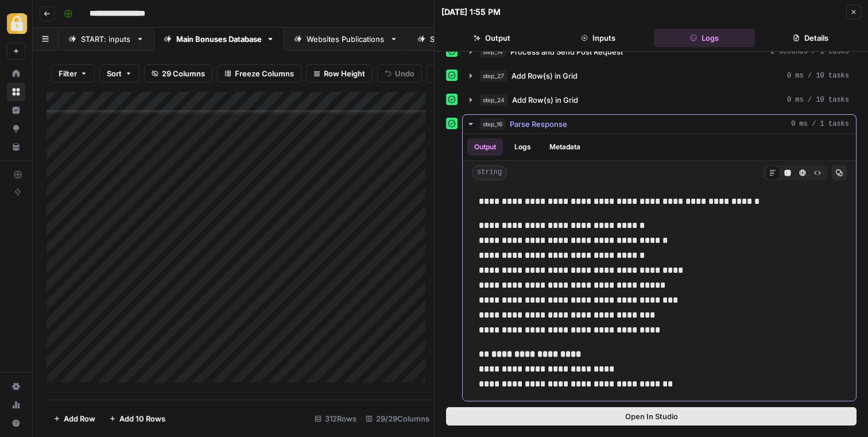  What do you see at coordinates (810, 52) in the screenshot?
I see `span: 2 seconds / 1 tasks` at bounding box center [810, 52].